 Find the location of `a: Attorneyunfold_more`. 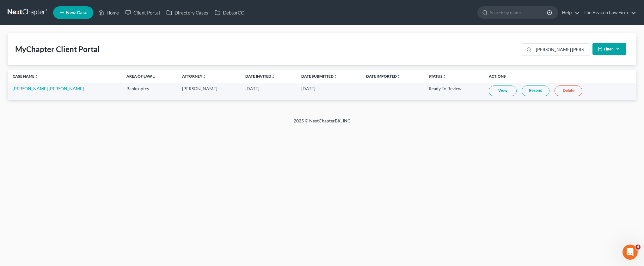

a: Attorneyunfold_more is located at coordinates (194, 76).